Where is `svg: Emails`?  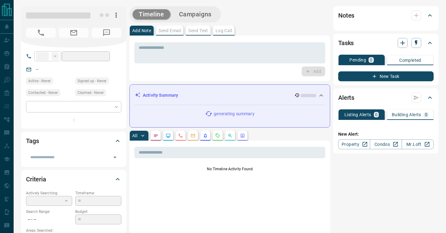 svg: Emails is located at coordinates (193, 136).